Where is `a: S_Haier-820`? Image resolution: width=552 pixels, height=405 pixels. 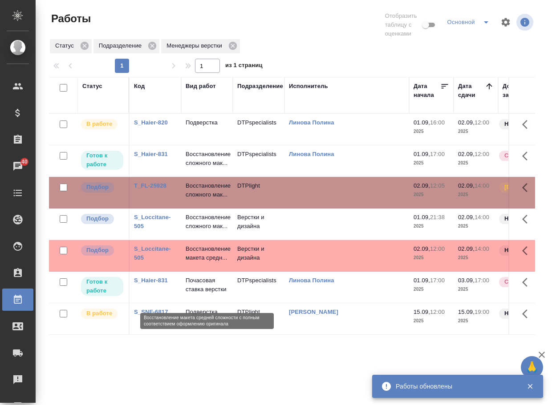
a: S_Haier-820 is located at coordinates (151, 122).